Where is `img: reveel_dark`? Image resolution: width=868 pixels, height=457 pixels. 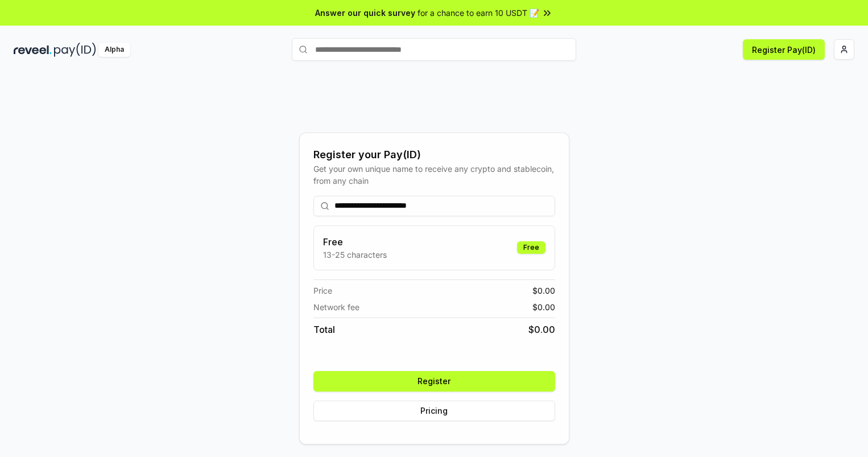
img: reveel_dark is located at coordinates (32, 49).